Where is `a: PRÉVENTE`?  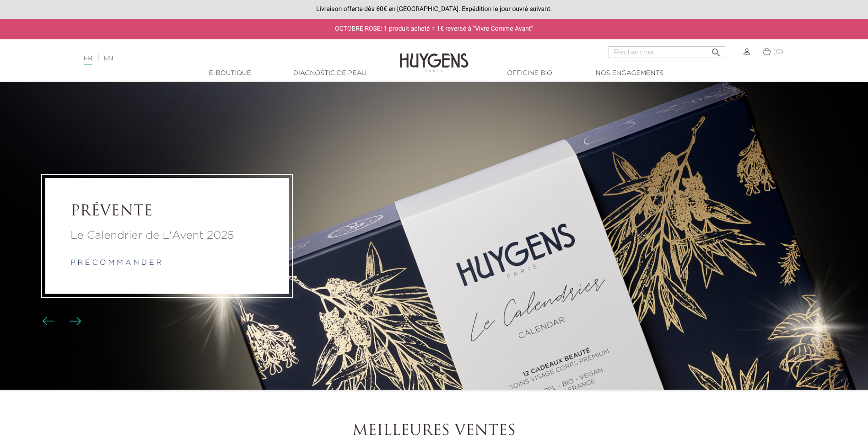 a: PRÉVENTE is located at coordinates (167, 212).